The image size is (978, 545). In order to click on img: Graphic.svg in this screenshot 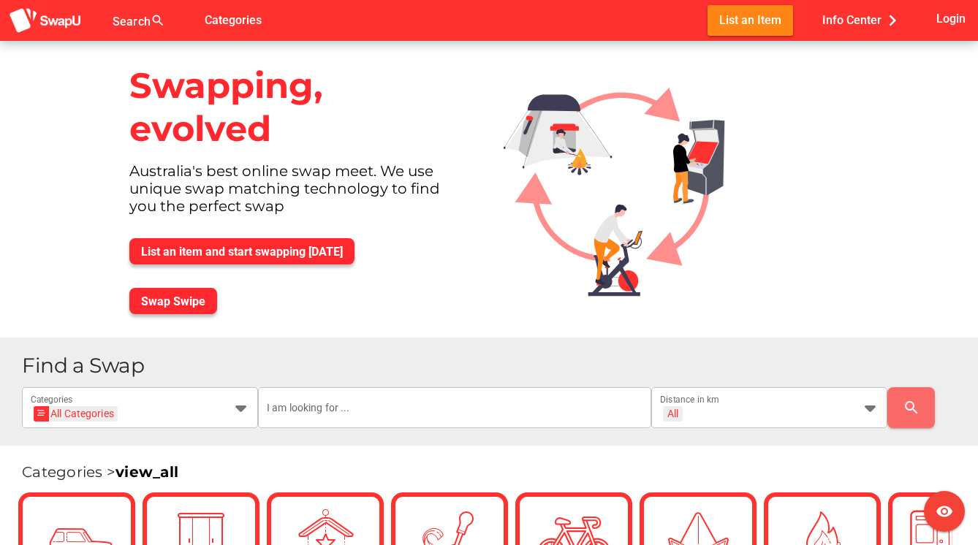, I will do `click(626, 177)`.